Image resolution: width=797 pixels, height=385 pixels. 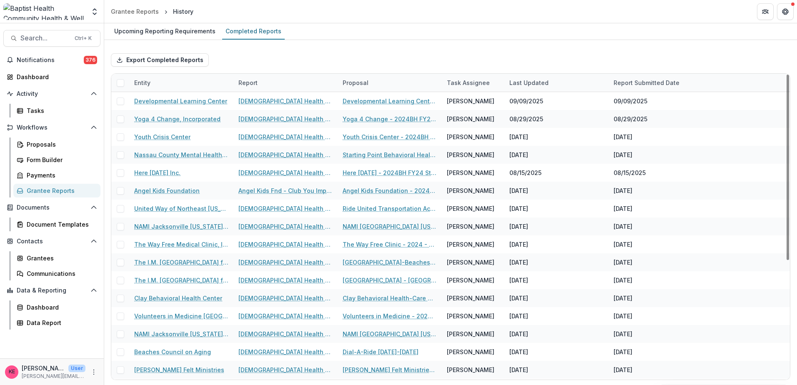 What do you see at coordinates (52, 60) in the screenshot?
I see `button: Notifications376` at bounding box center [52, 60].